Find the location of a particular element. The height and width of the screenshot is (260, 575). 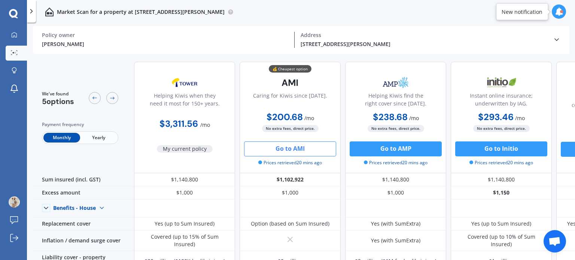

div: Replacement cover is located at coordinates (84, 224).